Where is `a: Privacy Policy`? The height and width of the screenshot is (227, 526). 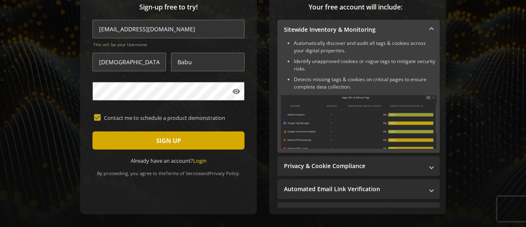 a: Privacy Policy is located at coordinates (224, 173).